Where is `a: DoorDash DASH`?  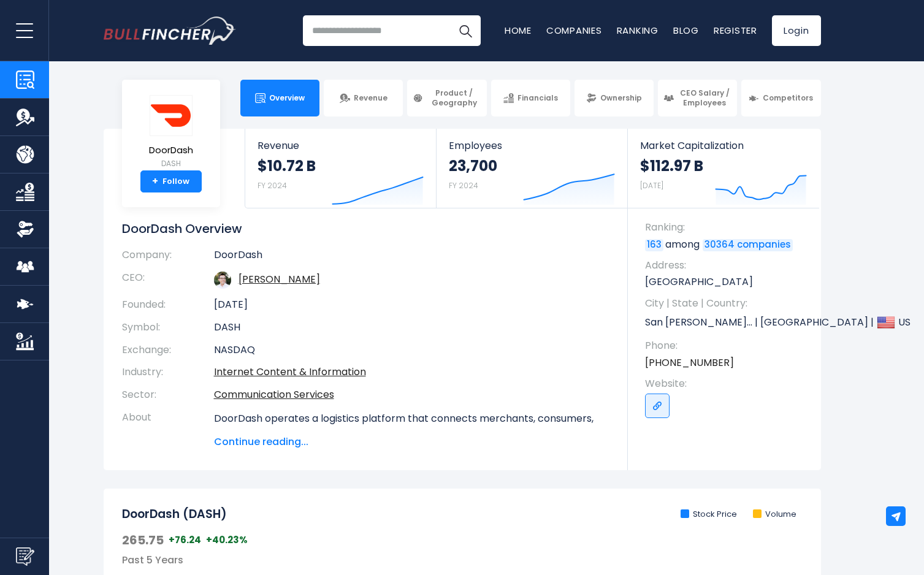 a: DoorDash DASH is located at coordinates (171, 133).